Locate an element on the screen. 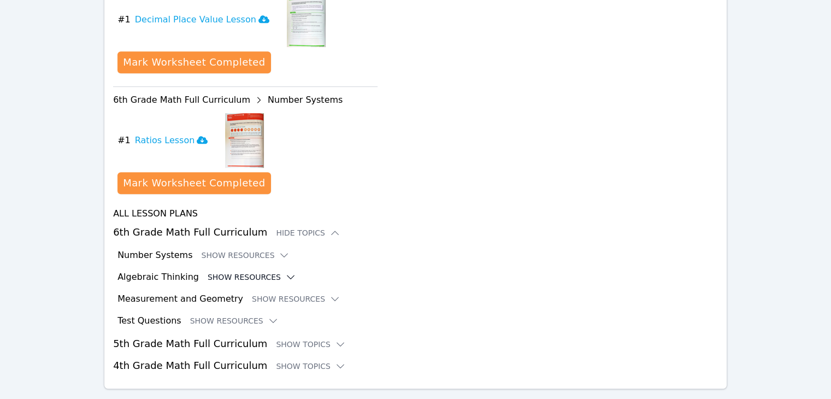 Image resolution: width=831 pixels, height=399 pixels. button: Hide Topics is located at coordinates (308, 233).